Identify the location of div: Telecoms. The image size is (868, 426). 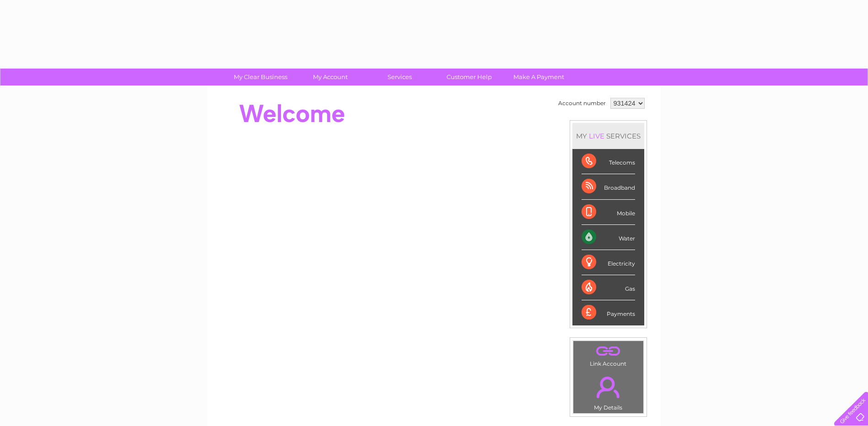
(608, 162).